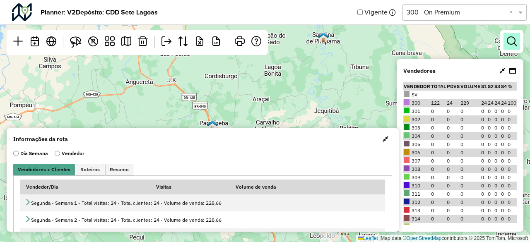 This screenshot has width=530, height=242. What do you see at coordinates (31, 154) in the screenshot?
I see `label: Dia Semana` at bounding box center [31, 154].